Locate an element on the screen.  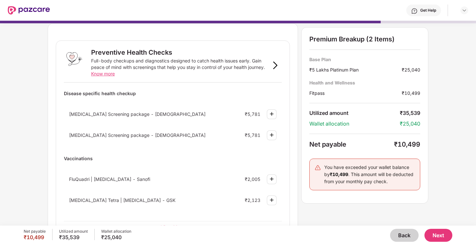
div: Preventive Health Checks is located at coordinates (132, 53).